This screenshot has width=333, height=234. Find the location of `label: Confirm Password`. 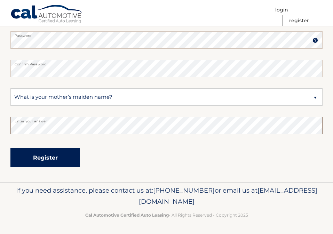

label: Confirm Password is located at coordinates (167, 63).